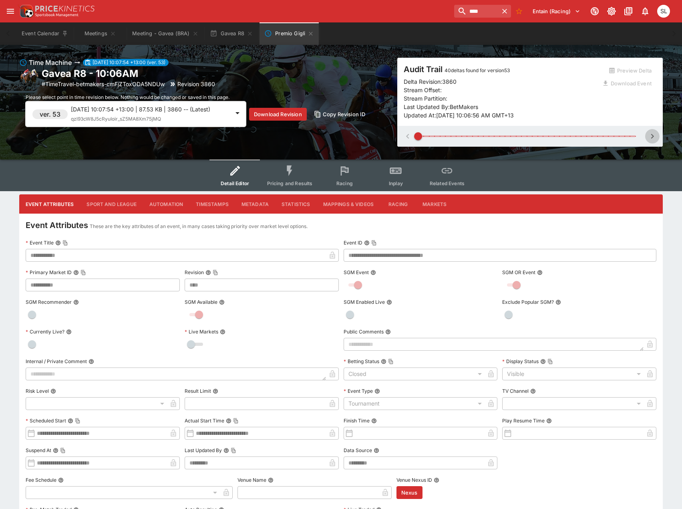  What do you see at coordinates (201, 302) in the screenshot?
I see `p: SGM Available` at bounding box center [201, 302].